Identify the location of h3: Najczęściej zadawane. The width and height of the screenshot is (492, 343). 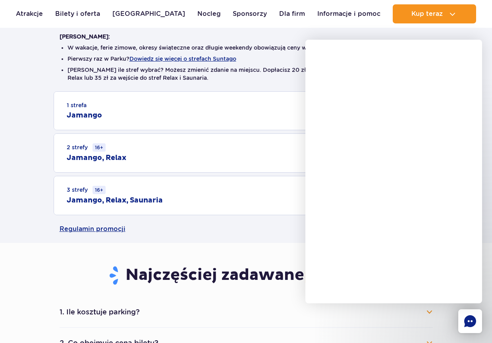
(246, 275).